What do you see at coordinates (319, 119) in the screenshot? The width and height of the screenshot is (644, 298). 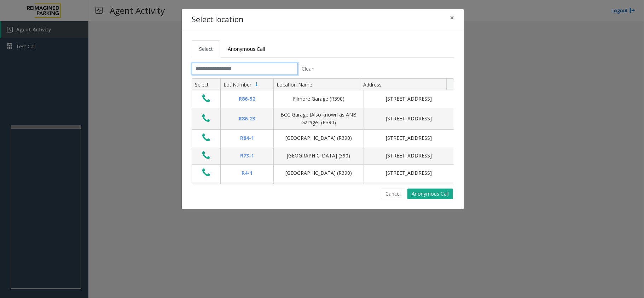 I see `div: BCC Garage (Also known as ANB Garage) (R390)` at bounding box center [319, 119].